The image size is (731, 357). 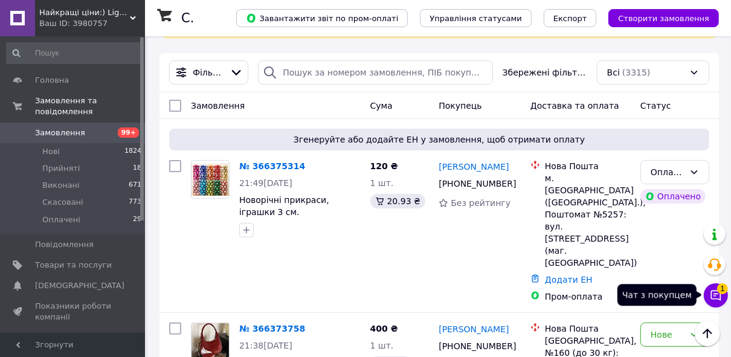 I want to click on span: Головна, so click(x=52, y=80).